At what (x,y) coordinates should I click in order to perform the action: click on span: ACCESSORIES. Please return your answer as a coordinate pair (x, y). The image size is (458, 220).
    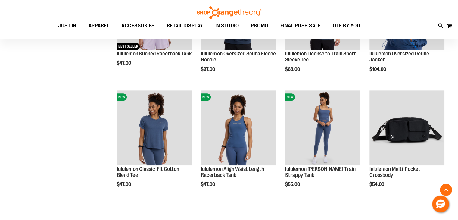
    Looking at the image, I should click on (138, 26).